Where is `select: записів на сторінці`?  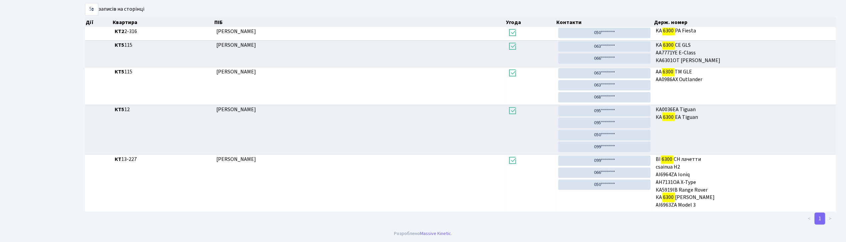
select: записів на сторінці is located at coordinates (92, 9).